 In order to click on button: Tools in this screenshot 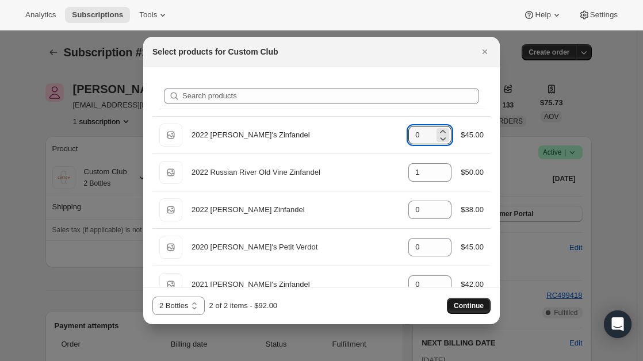, I will do `click(153, 15)`.